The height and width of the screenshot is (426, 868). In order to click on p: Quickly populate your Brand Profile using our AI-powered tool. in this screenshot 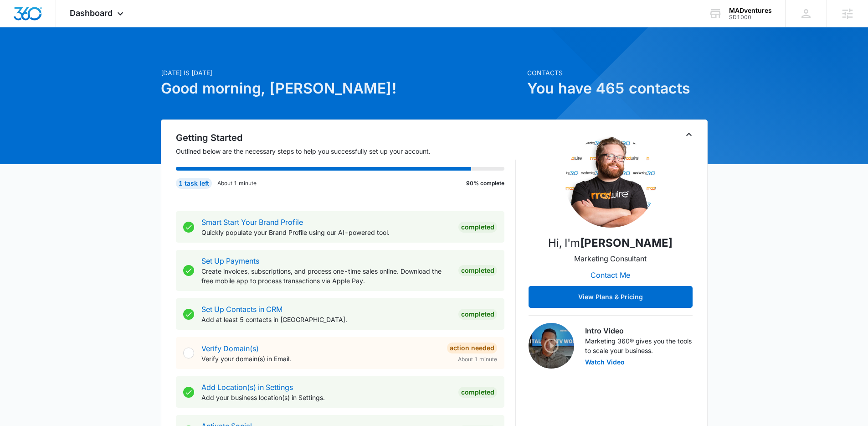, I will do `click(326, 232)`.